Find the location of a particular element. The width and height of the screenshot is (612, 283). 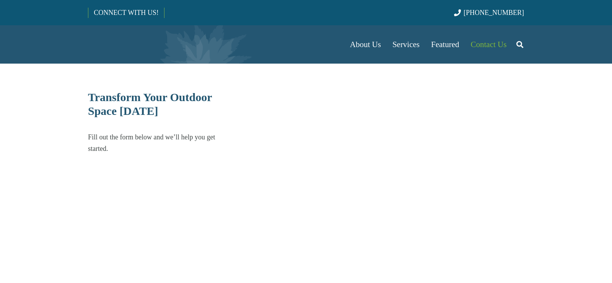

span: About Us is located at coordinates (365, 44).